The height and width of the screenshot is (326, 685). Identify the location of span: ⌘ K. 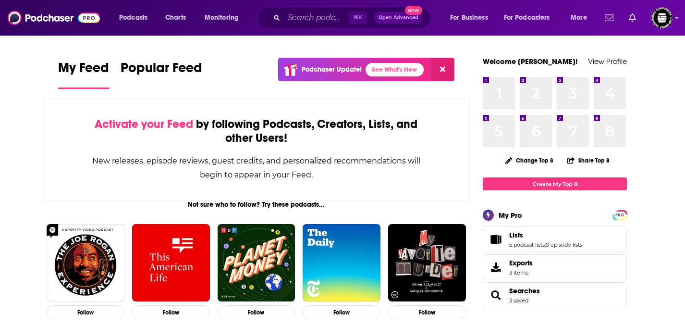
(358, 18).